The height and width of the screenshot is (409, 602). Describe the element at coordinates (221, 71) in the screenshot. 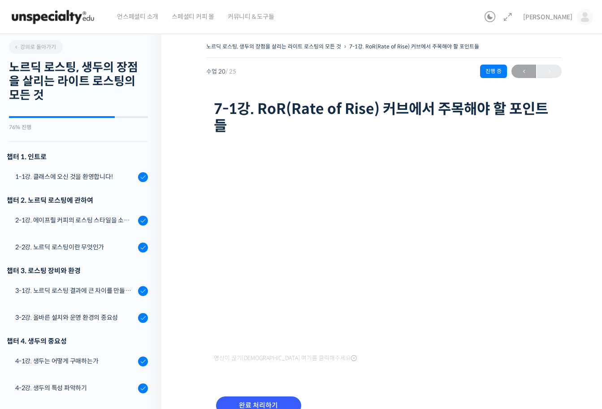

I see `span: 수업 20` at that location.